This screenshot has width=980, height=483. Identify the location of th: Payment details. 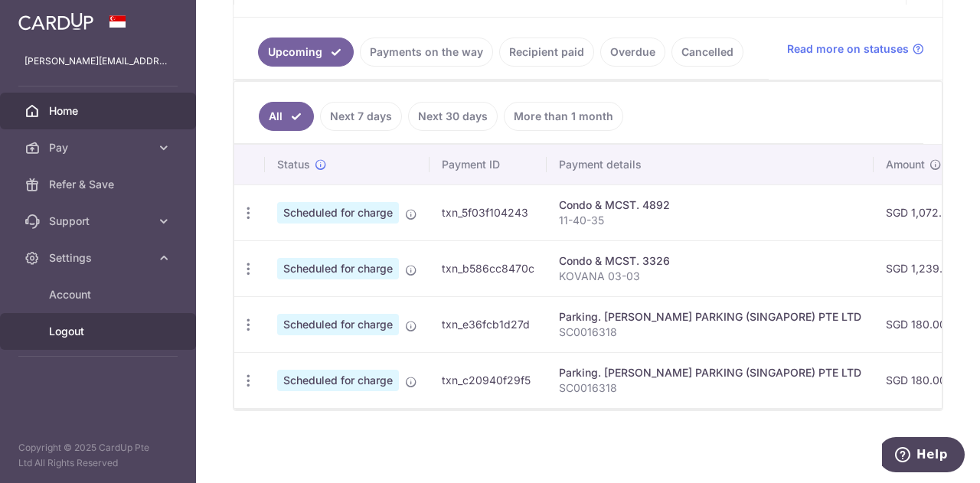
(709, 165).